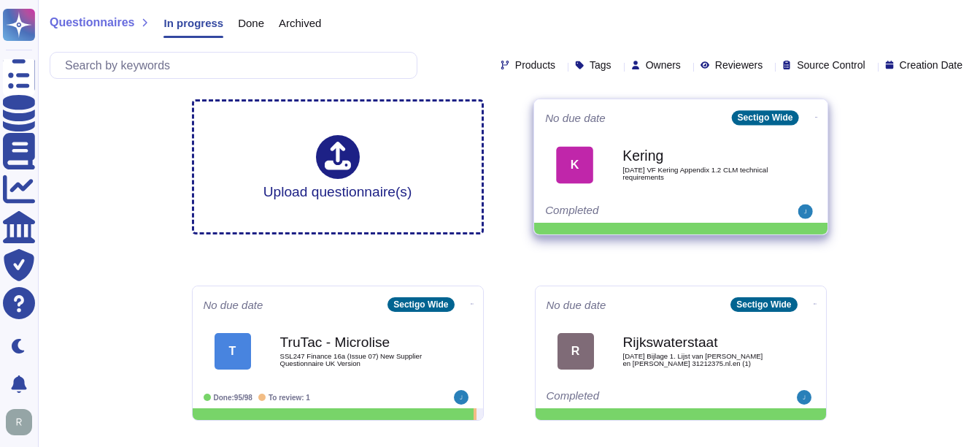 The width and height of the screenshot is (980, 447). What do you see at coordinates (696, 155) in the screenshot?
I see `b: Kering` at bounding box center [696, 155].